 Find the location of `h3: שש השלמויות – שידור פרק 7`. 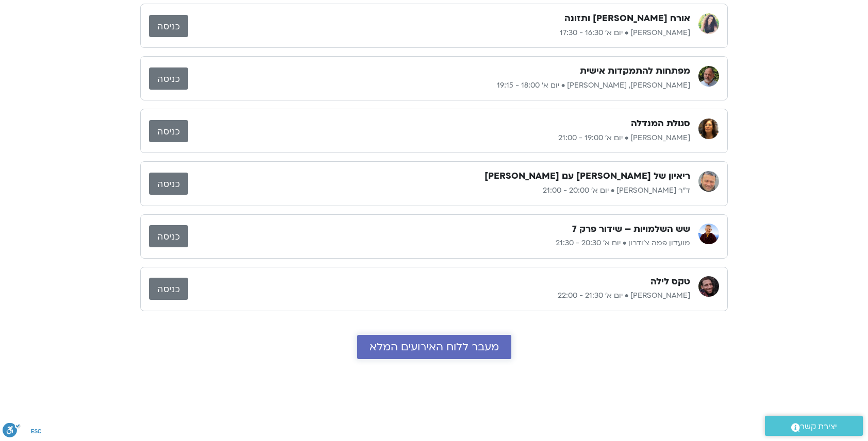

h3: שש השלמויות – שידור פרק 7 is located at coordinates (631, 229).